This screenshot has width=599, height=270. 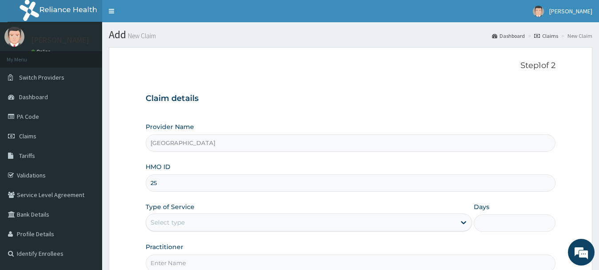 What do you see at coordinates (351, 183) in the screenshot?
I see `input: Enter HMO ID` at bounding box center [351, 183].